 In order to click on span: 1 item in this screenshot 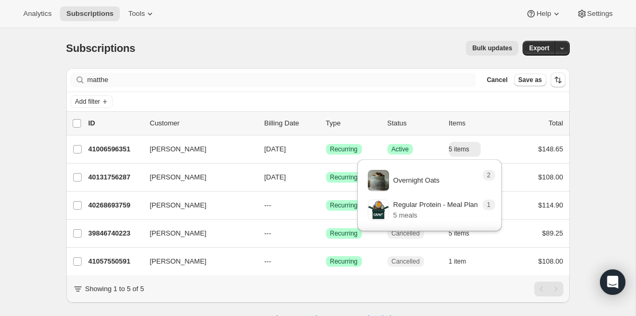, I will do `click(457, 262)`.